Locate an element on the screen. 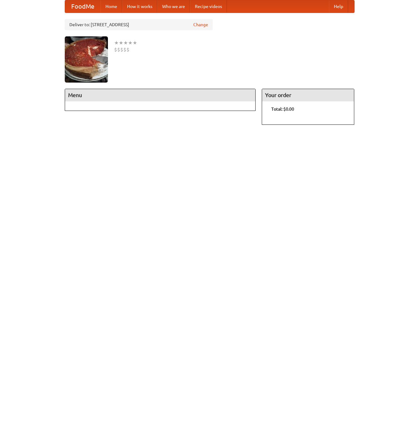 The height and width of the screenshot is (436, 419). b: Total: $0.00 is located at coordinates (282, 109).